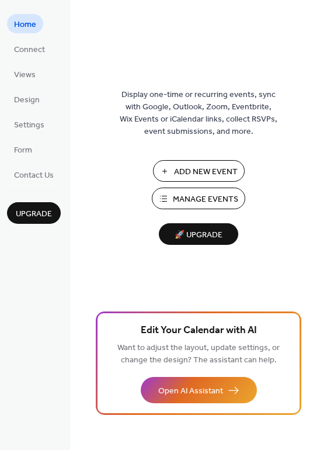  Describe the element at coordinates (27, 100) in the screenshot. I see `span: Design` at that location.